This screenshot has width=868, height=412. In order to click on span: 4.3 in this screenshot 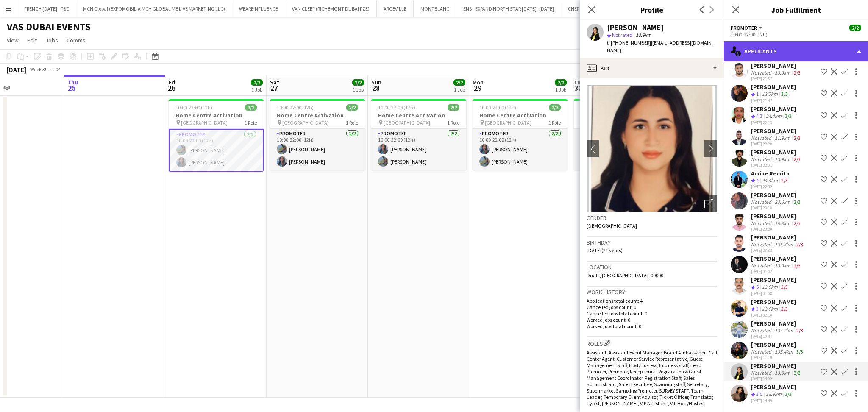, I will do `click(759, 116)`.